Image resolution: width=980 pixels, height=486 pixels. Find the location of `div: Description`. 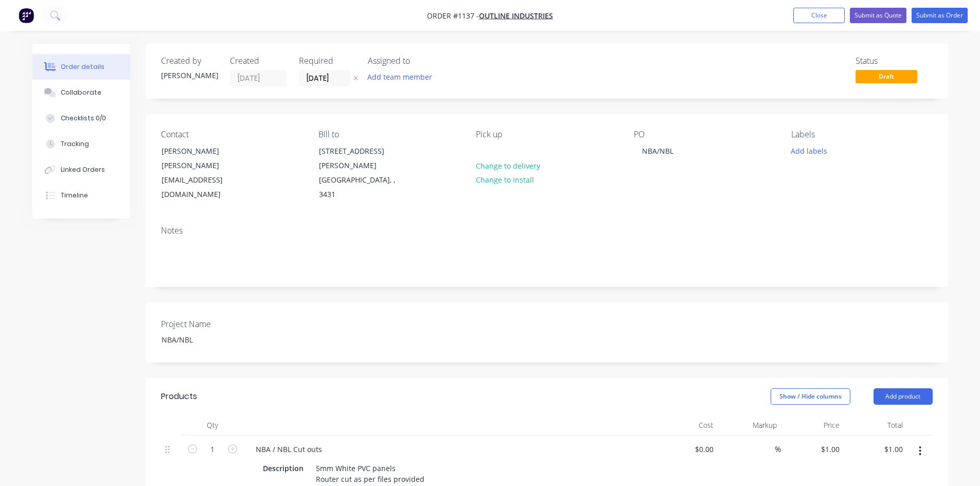

div: Description is located at coordinates (283, 469).